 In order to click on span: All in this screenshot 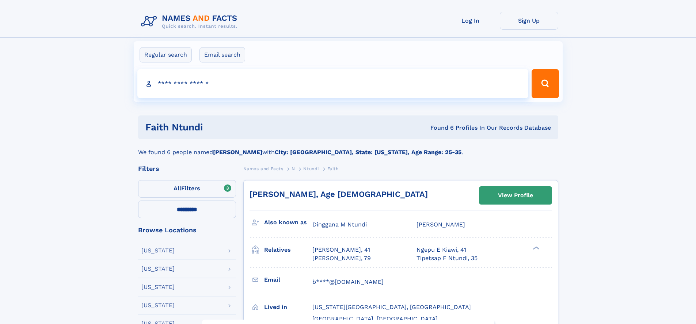, I will do `click(177, 188)`.